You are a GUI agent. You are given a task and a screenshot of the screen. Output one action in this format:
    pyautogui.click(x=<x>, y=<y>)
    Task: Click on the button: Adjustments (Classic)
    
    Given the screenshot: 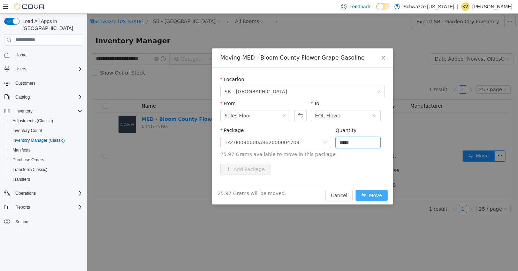 What is the action you would take?
    pyautogui.click(x=46, y=121)
    